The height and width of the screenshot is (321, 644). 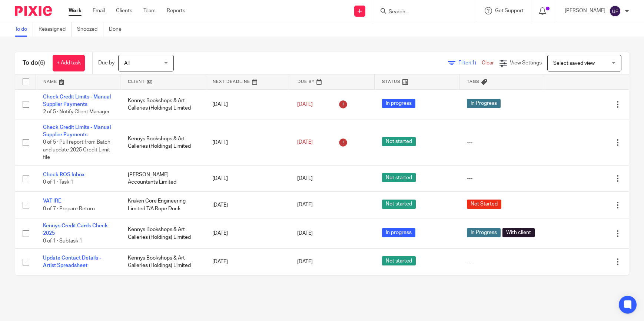 What do you see at coordinates (58, 182) in the screenshot?
I see `span: 0 of 1 · Task 1` at bounding box center [58, 182].